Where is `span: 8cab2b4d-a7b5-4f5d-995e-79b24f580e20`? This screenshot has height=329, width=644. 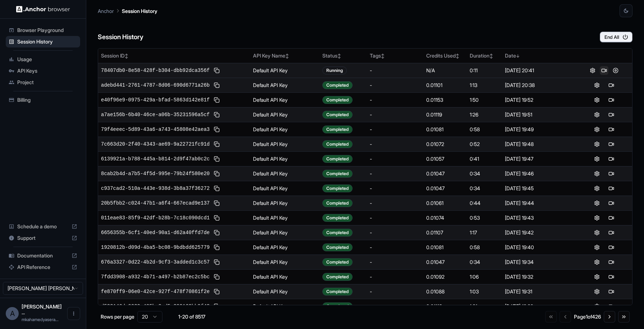 span: 8cab2b4d-a7b5-4f5d-995e-79b24f580e20 is located at coordinates (155, 174).